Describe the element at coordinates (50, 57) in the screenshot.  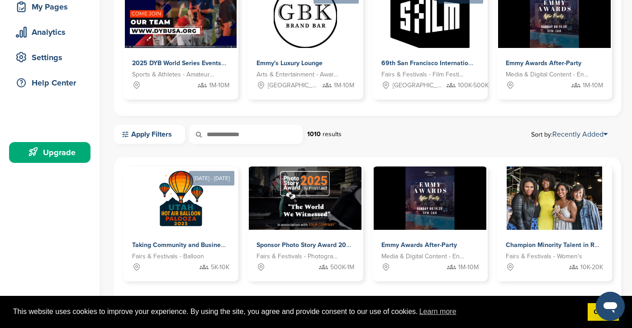
I see `a: Settings` at that location.